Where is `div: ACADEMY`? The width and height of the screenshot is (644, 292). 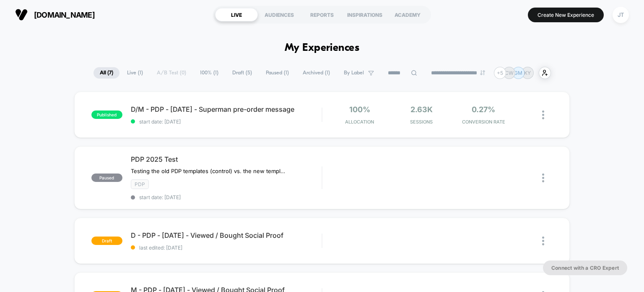
div: ACADEMY is located at coordinates (407, 14).